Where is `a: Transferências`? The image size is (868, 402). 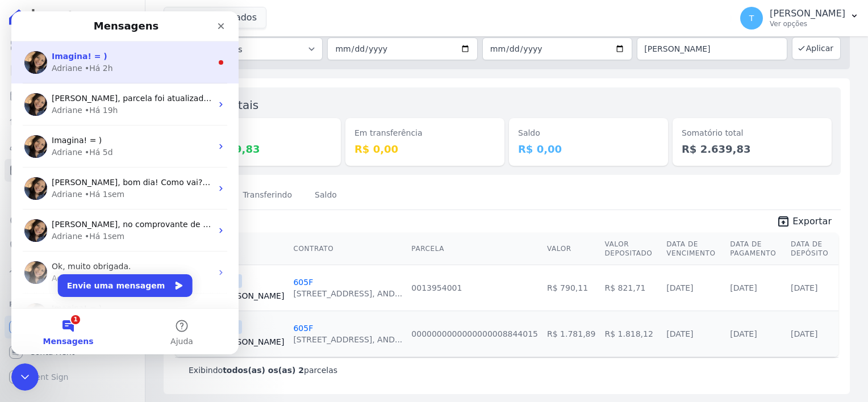
a: Transferências is located at coordinates (72, 195).